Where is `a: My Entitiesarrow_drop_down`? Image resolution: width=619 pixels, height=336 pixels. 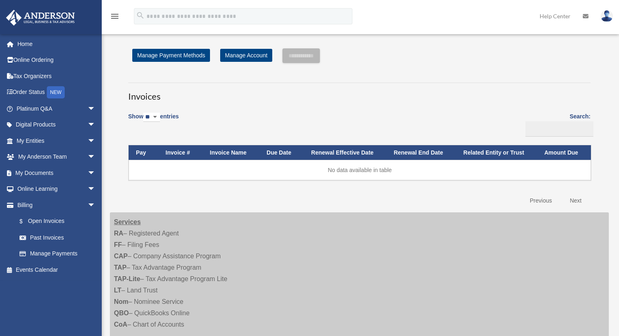
a: My Entitiesarrow_drop_down is located at coordinates (57, 141).